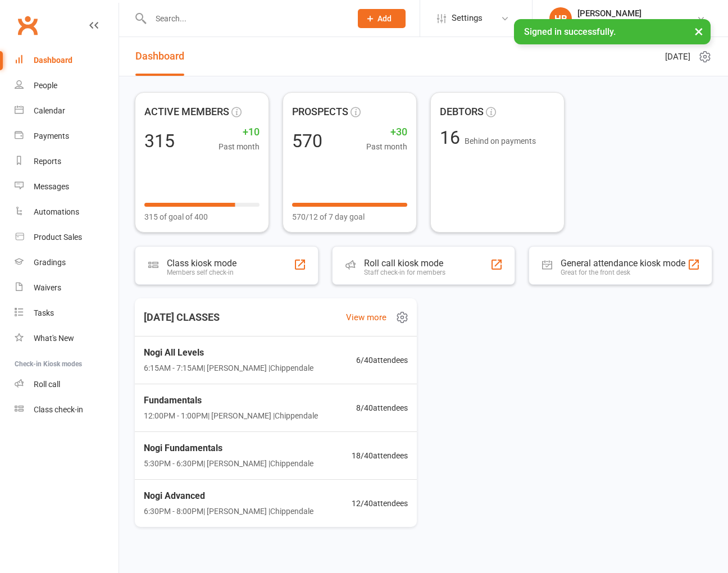  I want to click on span: Nogi Advanced, so click(229, 496).